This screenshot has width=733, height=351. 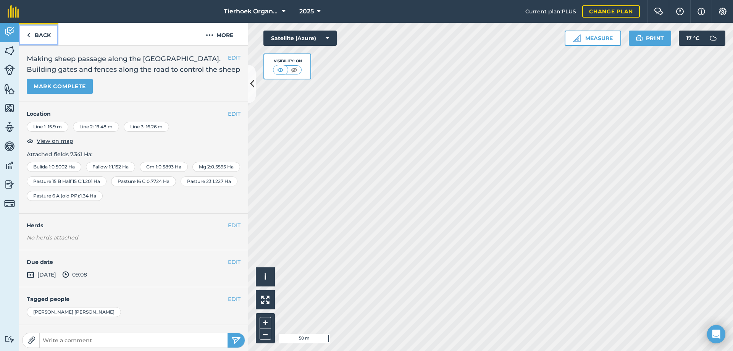 What do you see at coordinates (219, 34) in the screenshot?
I see `button: More` at bounding box center [219, 34].